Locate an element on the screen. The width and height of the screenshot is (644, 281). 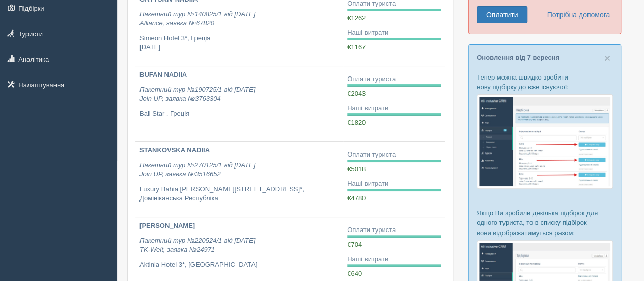
span: €1820 is located at coordinates (356, 122).